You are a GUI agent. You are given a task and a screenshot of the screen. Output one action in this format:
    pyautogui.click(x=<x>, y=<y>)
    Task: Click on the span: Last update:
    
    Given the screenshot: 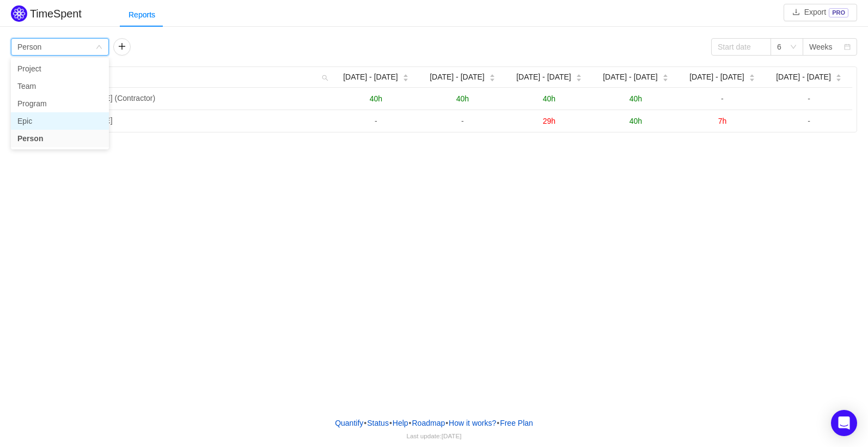 What is the action you would take?
    pyautogui.click(x=434, y=435)
    